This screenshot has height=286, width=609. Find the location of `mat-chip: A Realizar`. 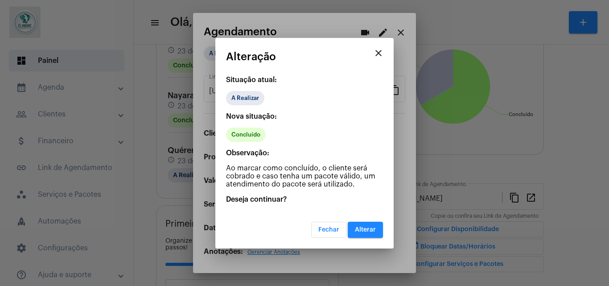

mat-chip: A Realizar is located at coordinates (245, 98).